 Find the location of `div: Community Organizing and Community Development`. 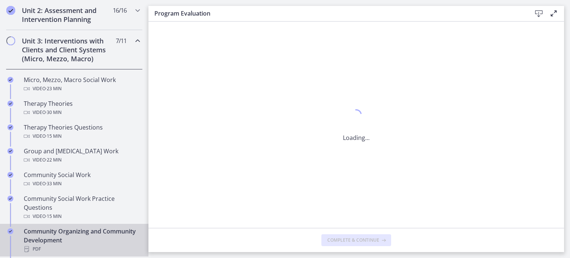

div: Community Organizing and Community Development is located at coordinates (82, 240).